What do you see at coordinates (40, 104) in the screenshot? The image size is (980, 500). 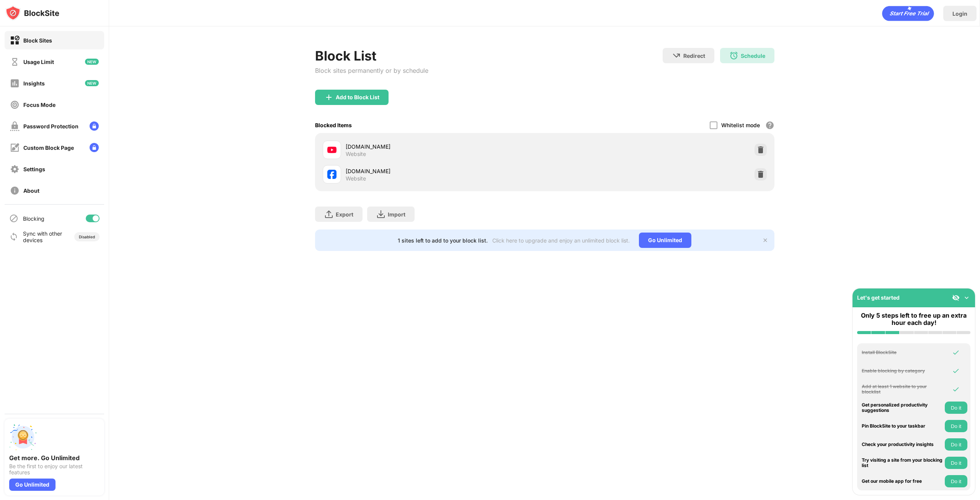 I see `div: Focus Mode` at bounding box center [40, 104].